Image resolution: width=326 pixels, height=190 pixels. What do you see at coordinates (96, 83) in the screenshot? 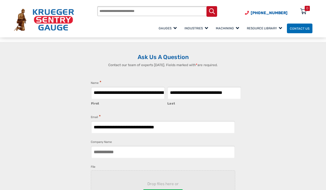
I see `legend: Name` at bounding box center [96, 83].